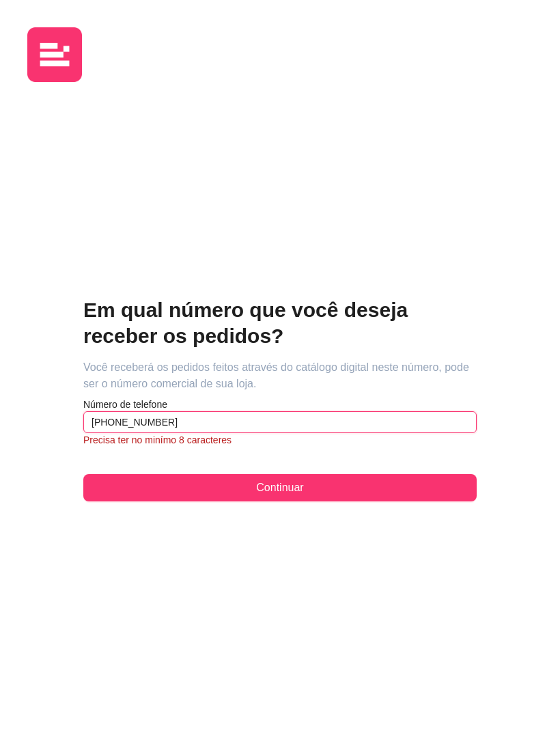 The height and width of the screenshot is (733, 560). What do you see at coordinates (55, 55) in the screenshot?
I see `img: logo` at bounding box center [55, 55].